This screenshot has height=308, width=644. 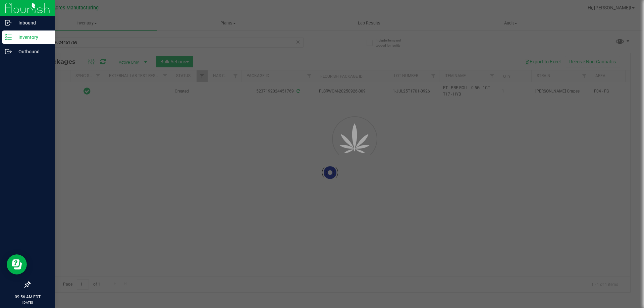 I want to click on inline-svg: Inventory, so click(x=8, y=37).